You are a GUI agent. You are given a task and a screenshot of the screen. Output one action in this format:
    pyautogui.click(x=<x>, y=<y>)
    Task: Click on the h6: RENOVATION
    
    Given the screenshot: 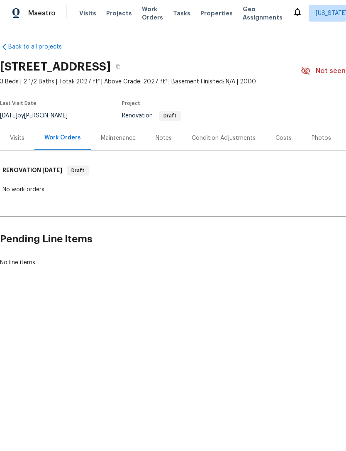 What is the action you would take?
    pyautogui.click(x=32, y=171)
    